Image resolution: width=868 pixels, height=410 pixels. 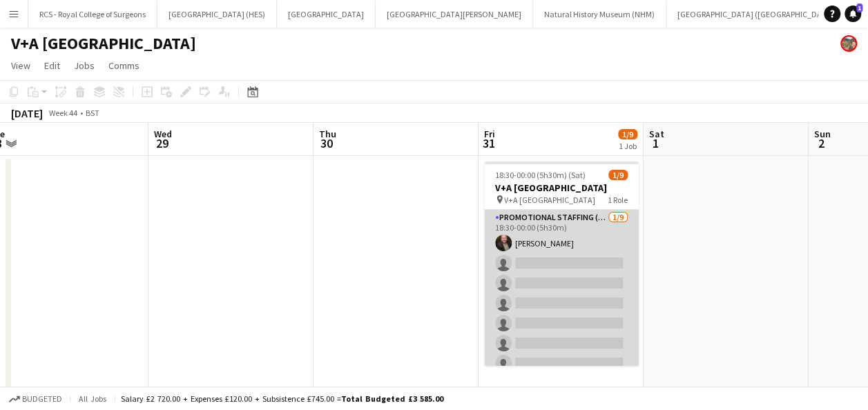 I want to click on span: Comms, so click(x=123, y=65).